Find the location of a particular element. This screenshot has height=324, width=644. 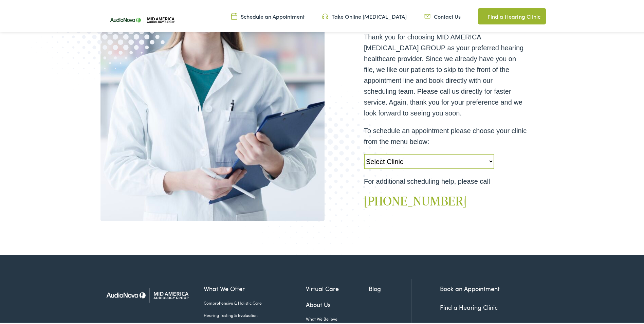

a: What We Offer is located at coordinates (254, 287).